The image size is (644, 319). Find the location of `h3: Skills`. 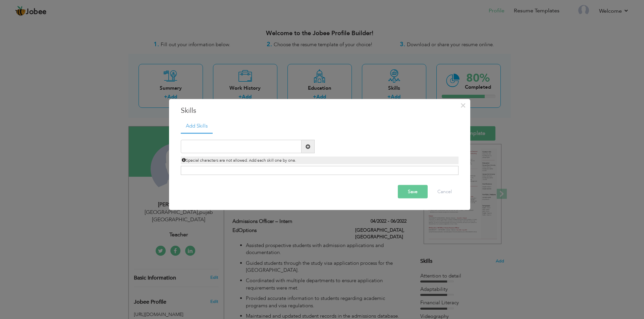

h3: Skills is located at coordinates (319, 111).